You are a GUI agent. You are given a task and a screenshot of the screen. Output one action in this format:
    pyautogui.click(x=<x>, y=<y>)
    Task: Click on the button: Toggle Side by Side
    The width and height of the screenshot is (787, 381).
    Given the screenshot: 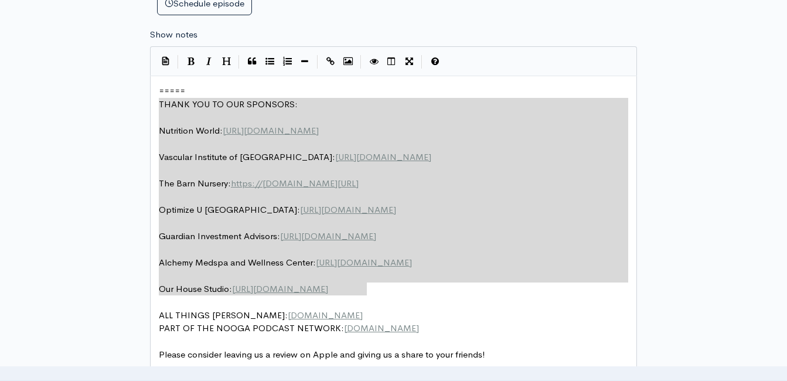 What is the action you would take?
    pyautogui.click(x=392, y=62)
    